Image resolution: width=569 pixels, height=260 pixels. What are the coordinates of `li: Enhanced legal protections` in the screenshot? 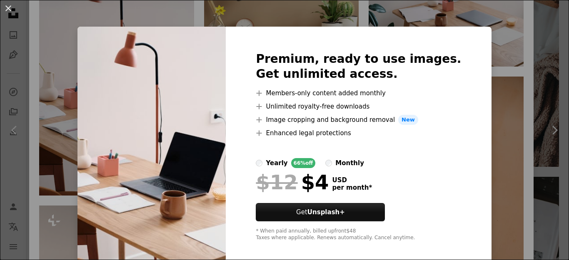 It's located at (358, 133).